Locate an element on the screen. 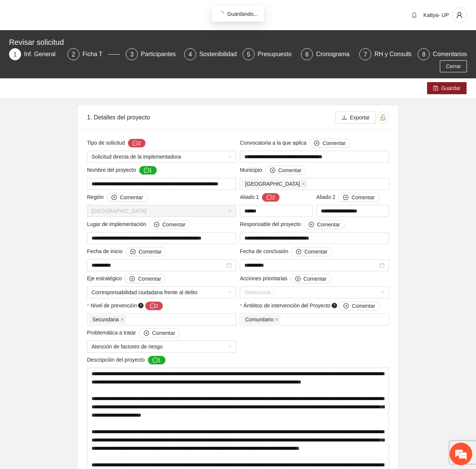 This screenshot has height=469, width=476. span: Guardando... is located at coordinates (242, 14).